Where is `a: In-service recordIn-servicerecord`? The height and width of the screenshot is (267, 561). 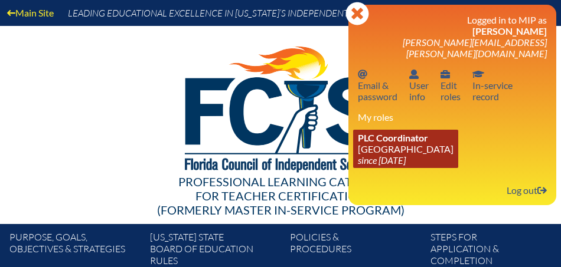 a: In-service recordIn-servicerecord is located at coordinates (492, 85).